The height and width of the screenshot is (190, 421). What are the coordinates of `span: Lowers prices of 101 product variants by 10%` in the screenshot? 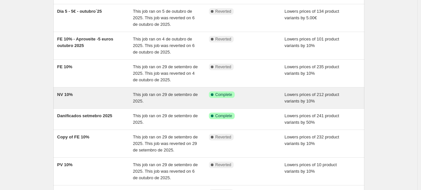 It's located at (312, 42).